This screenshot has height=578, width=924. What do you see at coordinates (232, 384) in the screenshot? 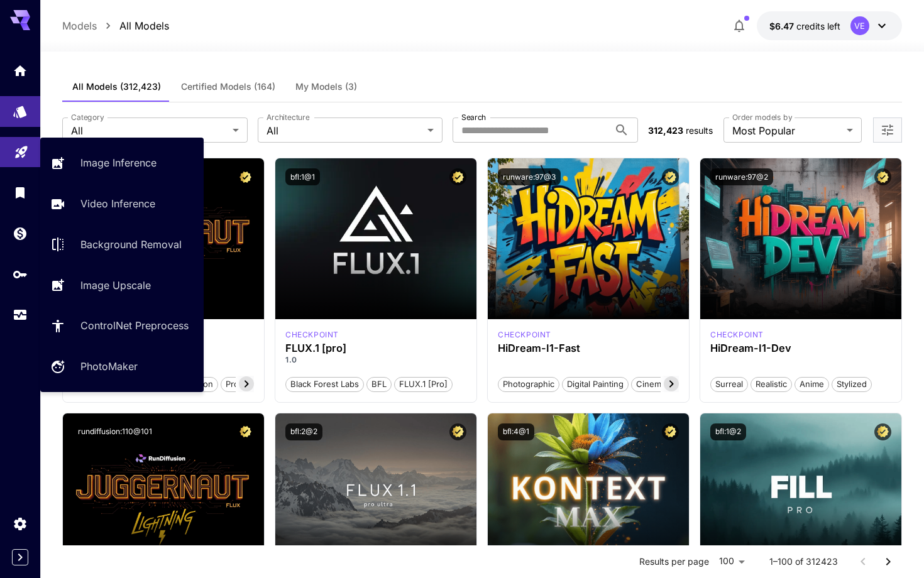
I see `span: pro` at bounding box center [232, 384].